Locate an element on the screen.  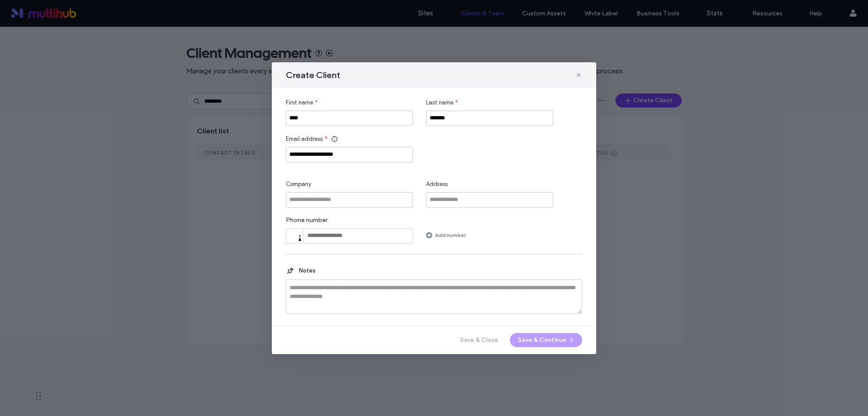
input: Last name is located at coordinates (490, 118).